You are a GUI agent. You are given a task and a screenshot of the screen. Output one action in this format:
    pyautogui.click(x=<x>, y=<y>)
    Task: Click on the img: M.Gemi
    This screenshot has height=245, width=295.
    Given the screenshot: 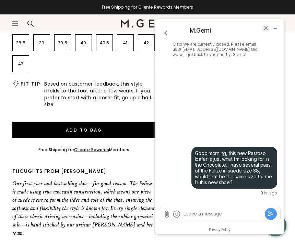 What is the action you would take?
    pyautogui.click(x=148, y=23)
    